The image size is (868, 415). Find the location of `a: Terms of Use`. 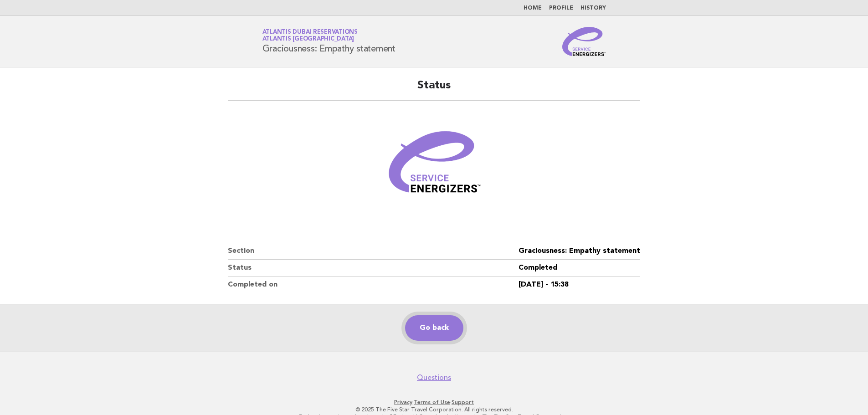

a: Terms of Use is located at coordinates (432, 403).